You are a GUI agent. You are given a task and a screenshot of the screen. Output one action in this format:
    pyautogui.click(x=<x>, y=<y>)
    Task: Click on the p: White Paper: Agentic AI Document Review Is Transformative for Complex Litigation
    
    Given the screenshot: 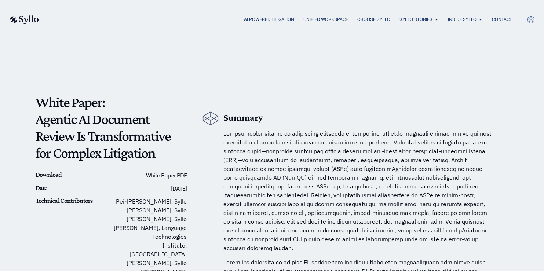 What is the action you would take?
    pyautogui.click(x=111, y=128)
    